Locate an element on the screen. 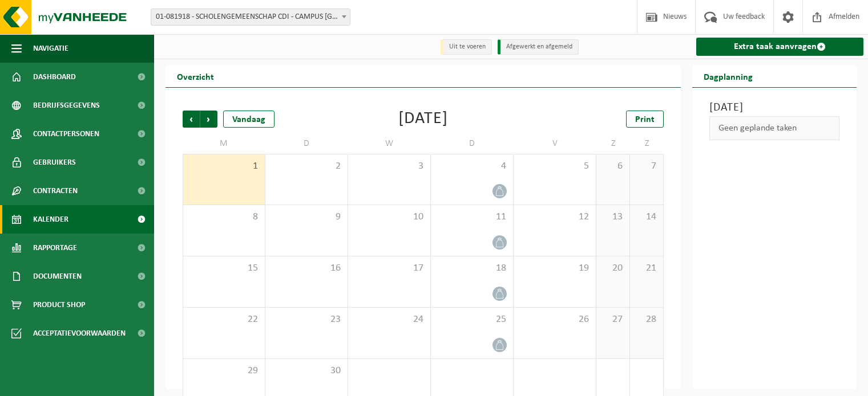 This screenshot has height=396, width=868. span: 3 is located at coordinates (389, 166).